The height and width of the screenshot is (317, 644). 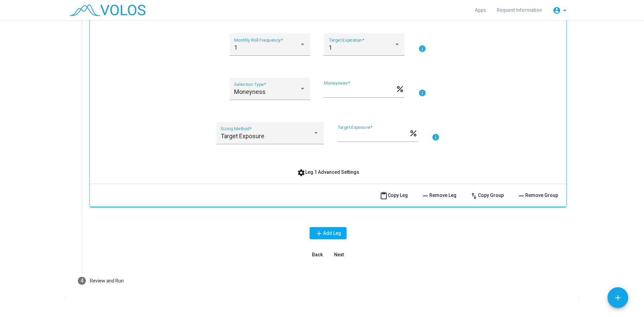 What do you see at coordinates (537, 195) in the screenshot?
I see `button: Remove Group` at bounding box center [537, 195].